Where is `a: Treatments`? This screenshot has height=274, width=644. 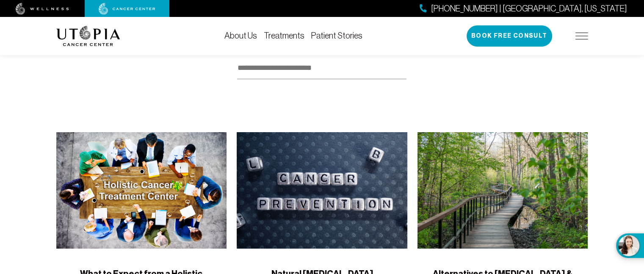 a: Treatments is located at coordinates (284, 35).